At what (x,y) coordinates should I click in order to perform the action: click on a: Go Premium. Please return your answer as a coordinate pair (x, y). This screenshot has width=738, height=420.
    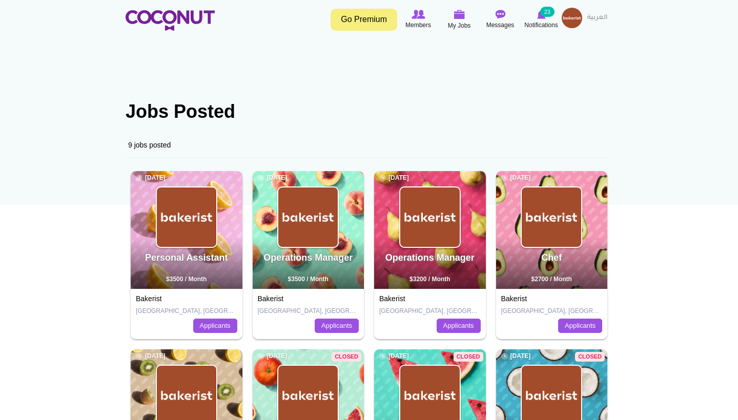
    Looking at the image, I should click on (364, 19).